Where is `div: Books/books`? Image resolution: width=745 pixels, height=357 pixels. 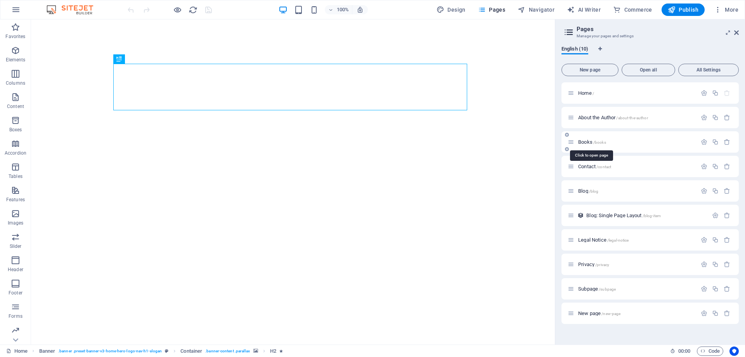 div: Books/books is located at coordinates (636, 142).